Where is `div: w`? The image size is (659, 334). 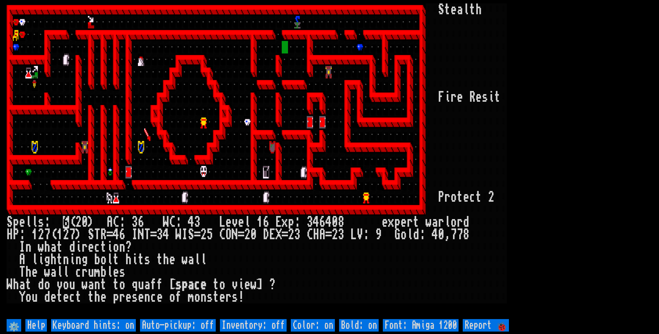 div: w is located at coordinates (185, 260).